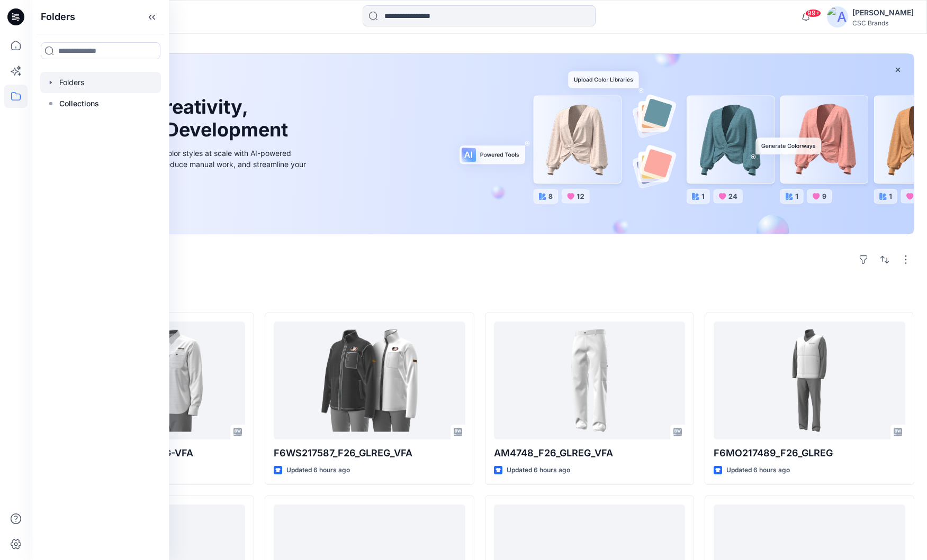 The width and height of the screenshot is (927, 560). Describe the element at coordinates (813, 14) in the screenshot. I see `span: 99+` at that location.